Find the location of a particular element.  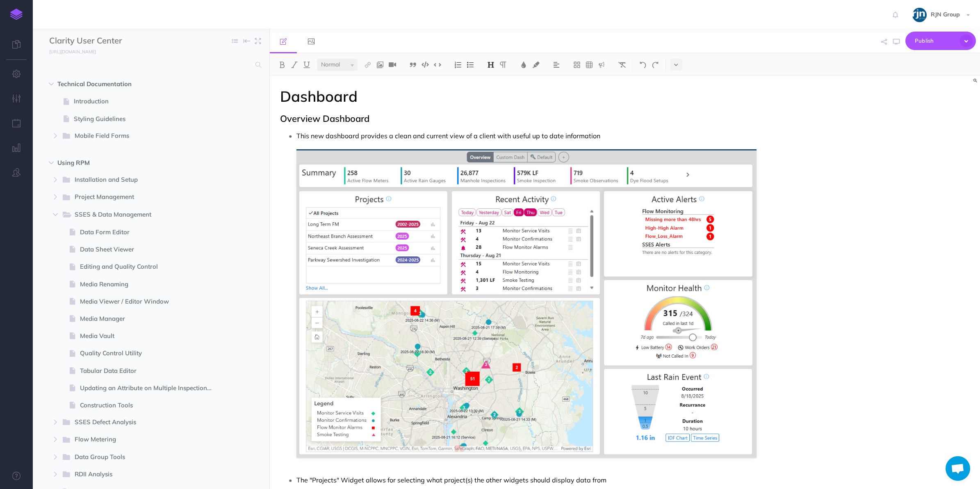

input: Search is located at coordinates (150, 65).